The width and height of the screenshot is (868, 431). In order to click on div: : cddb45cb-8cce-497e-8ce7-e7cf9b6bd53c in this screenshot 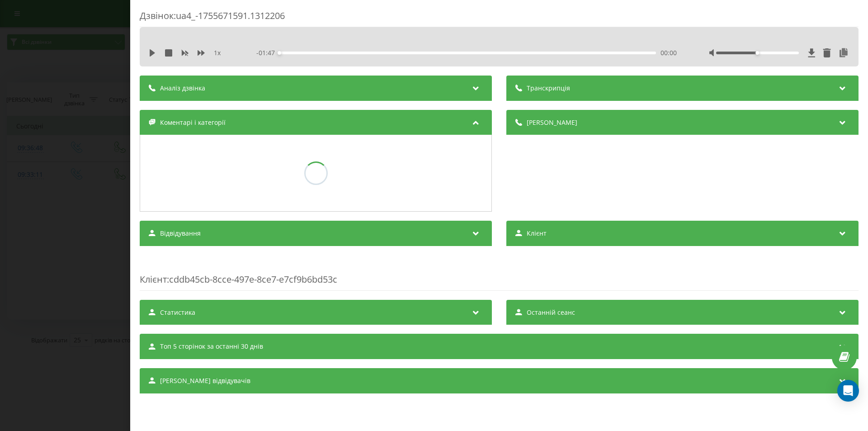, I will do `click(500, 273)`.